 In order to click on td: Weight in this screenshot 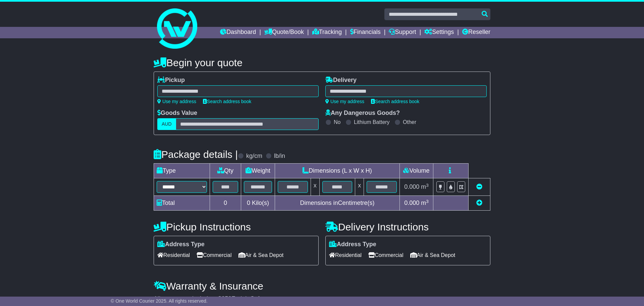, I will do `click(258, 171)`.